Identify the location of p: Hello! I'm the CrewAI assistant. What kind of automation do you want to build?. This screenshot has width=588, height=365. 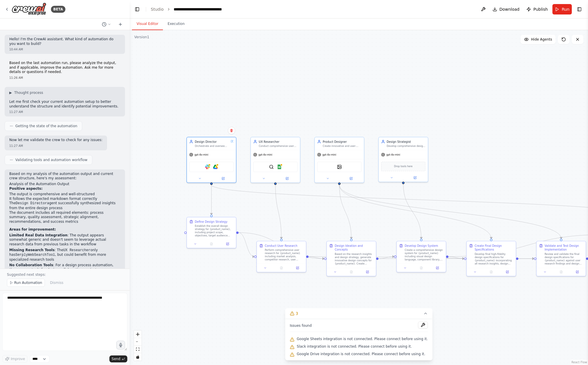
(65, 41).